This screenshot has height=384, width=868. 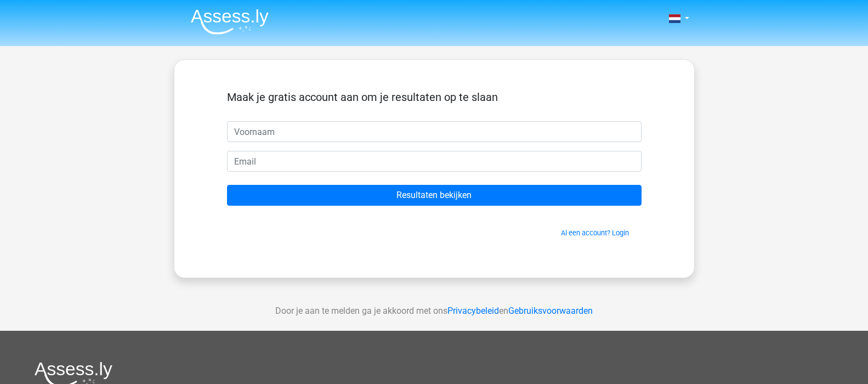 What do you see at coordinates (595, 232) in the screenshot?
I see `a: Al een account? Login` at bounding box center [595, 232].